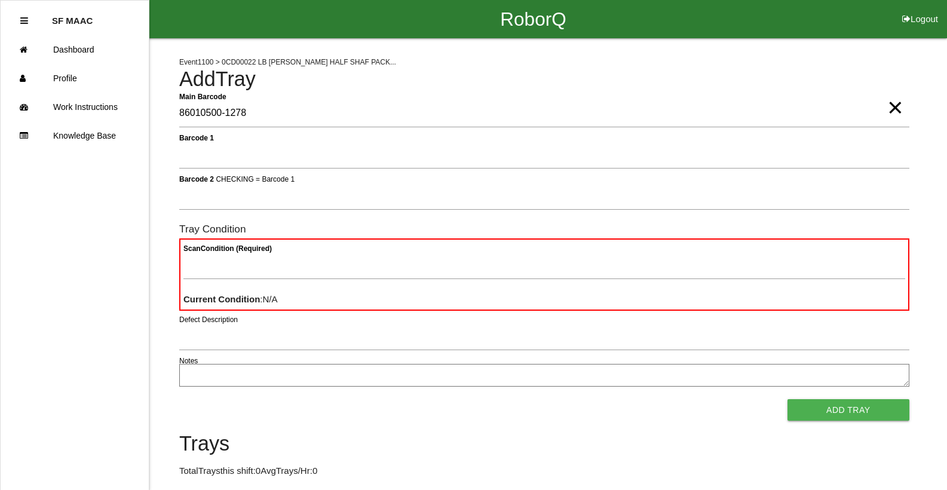  What do you see at coordinates (203, 96) in the screenshot?
I see `b: Main Barcode` at bounding box center [203, 96].